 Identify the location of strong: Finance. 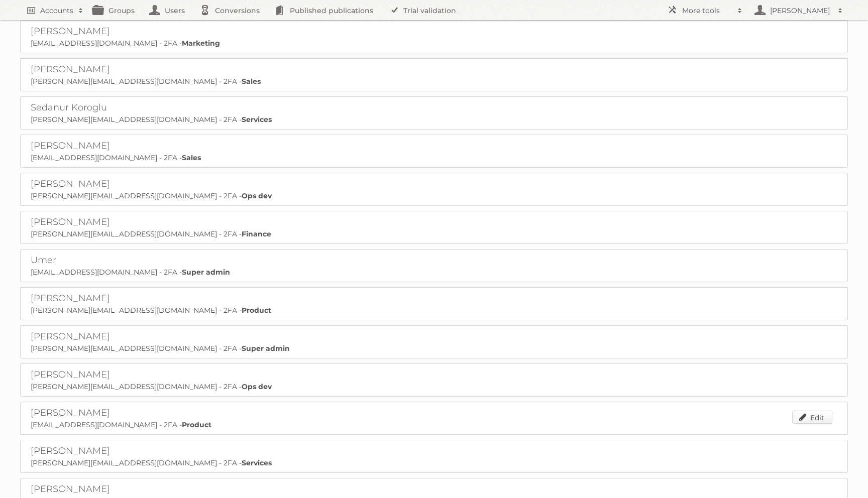
(256, 234).